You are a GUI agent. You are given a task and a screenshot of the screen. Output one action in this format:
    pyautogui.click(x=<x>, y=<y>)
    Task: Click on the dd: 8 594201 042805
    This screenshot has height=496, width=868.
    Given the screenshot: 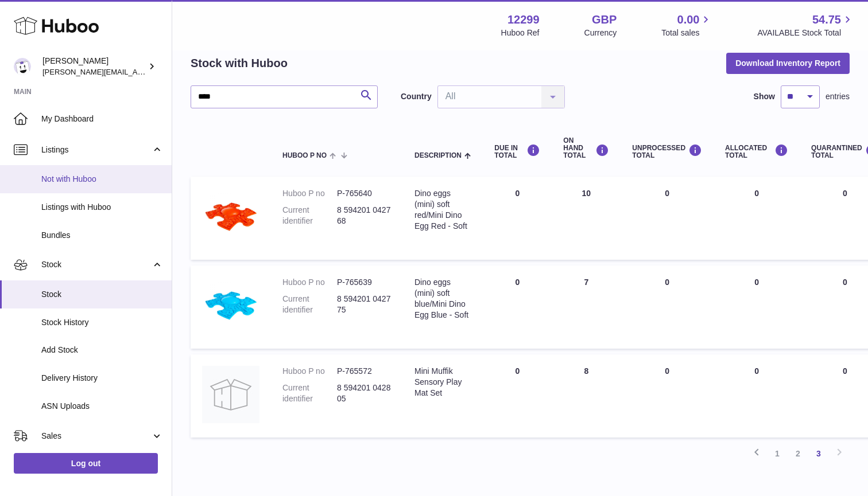 What is the action you would take?
    pyautogui.click(x=364, y=394)
    